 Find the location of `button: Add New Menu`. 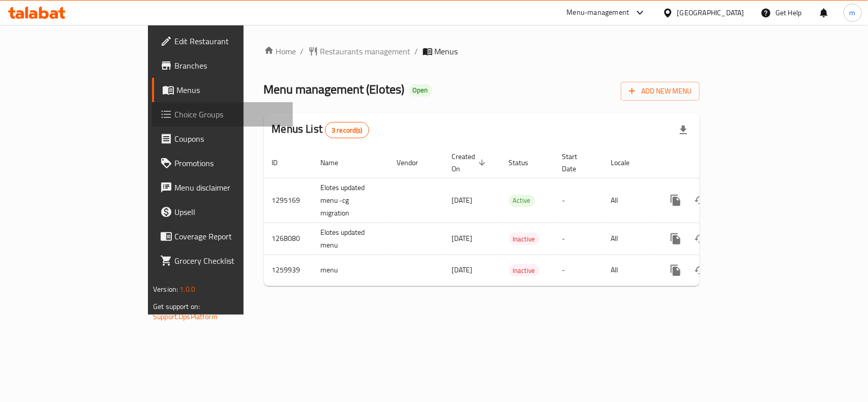

button: Add New Menu is located at coordinates (660, 91).